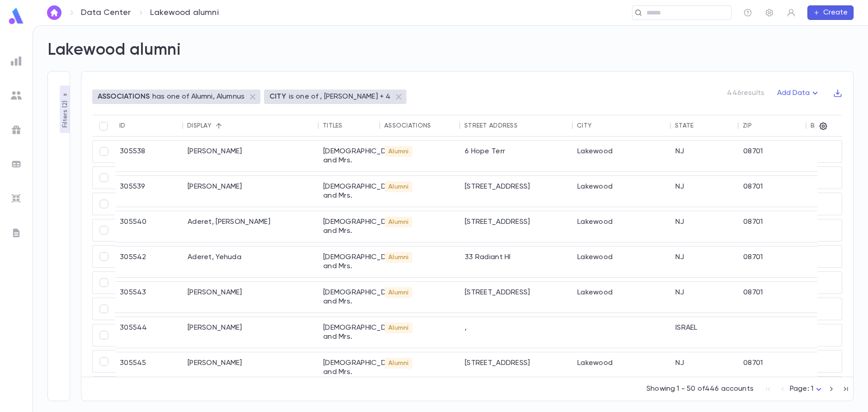 The width and height of the screenshot is (868, 412). Describe the element at coordinates (65, 113) in the screenshot. I see `p: Filters ( 2 )` at that location.